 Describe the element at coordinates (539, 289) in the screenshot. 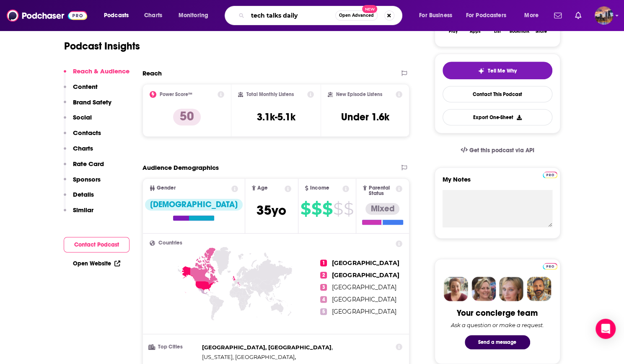

I see `img: Jon Profile` at that location.